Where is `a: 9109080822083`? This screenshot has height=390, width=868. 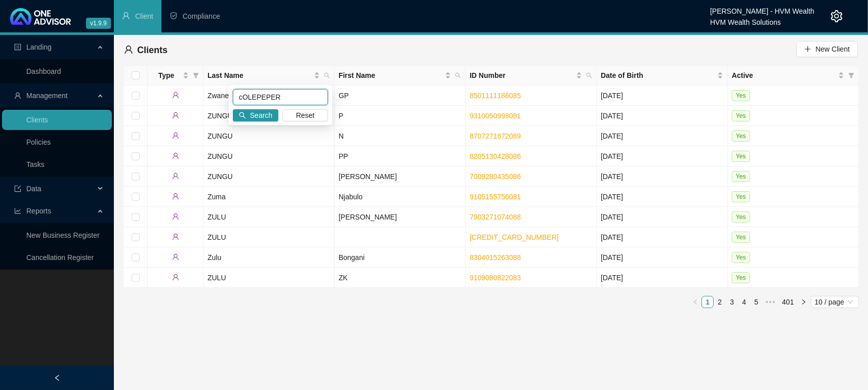 a: 9109080822083 is located at coordinates (495, 278).